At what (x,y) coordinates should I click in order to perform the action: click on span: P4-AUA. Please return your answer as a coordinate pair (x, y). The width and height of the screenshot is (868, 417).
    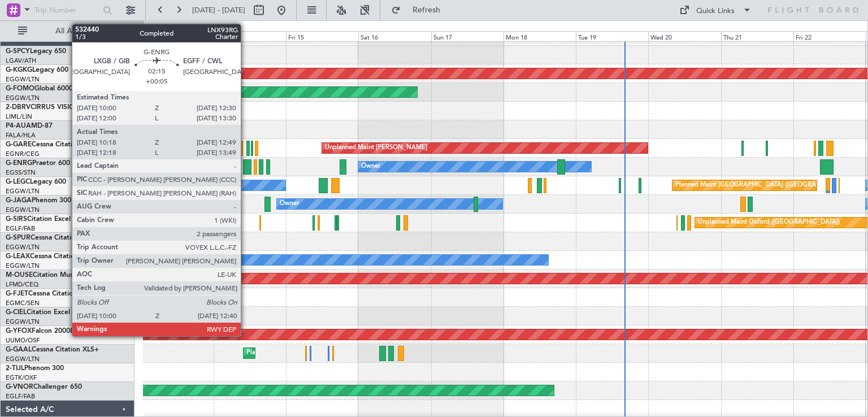
    Looking at the image, I should click on (18, 126).